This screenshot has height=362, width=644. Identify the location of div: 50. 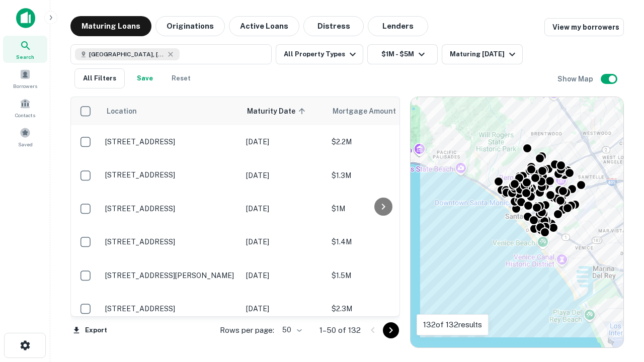
(291, 330).